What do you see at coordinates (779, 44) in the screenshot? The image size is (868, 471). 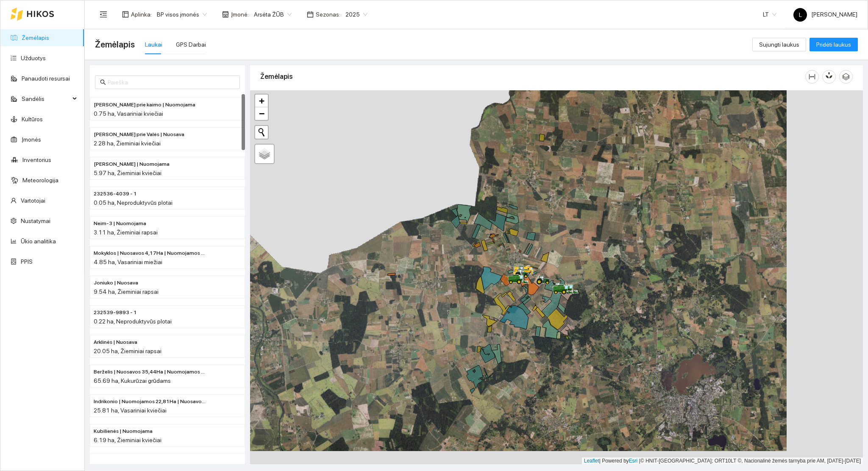 I see `span: Sujungti laukus` at bounding box center [779, 44].